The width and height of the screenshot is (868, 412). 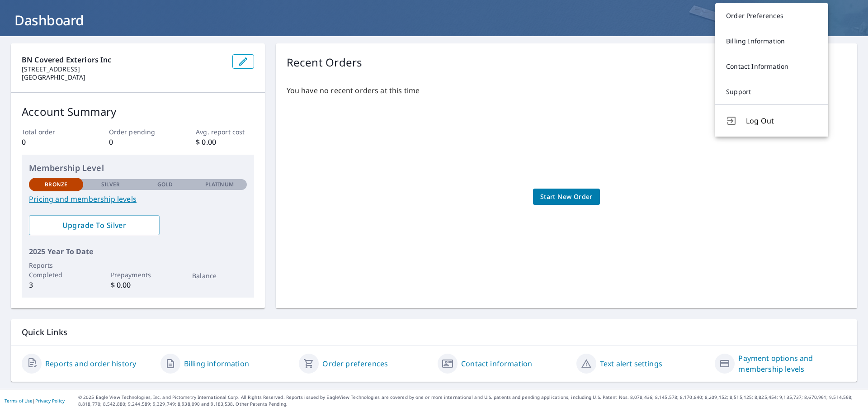 I want to click on a: Payment options and membership levels, so click(x=792, y=364).